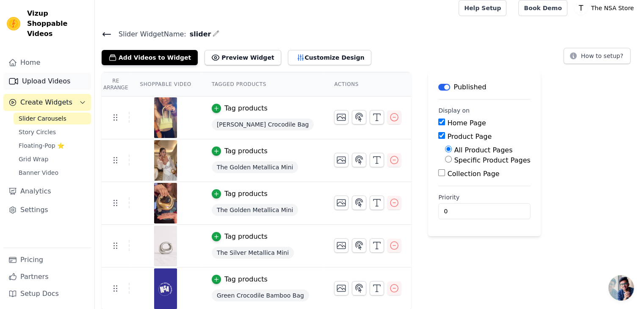 The width and height of the screenshot is (644, 309). I want to click on img: Vizup, so click(13, 24).